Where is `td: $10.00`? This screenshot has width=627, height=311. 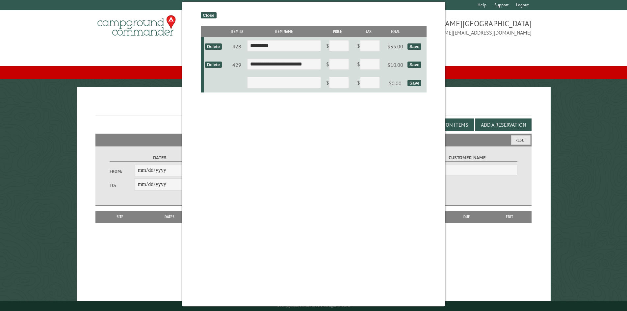 td: $10.00 is located at coordinates (395, 65).